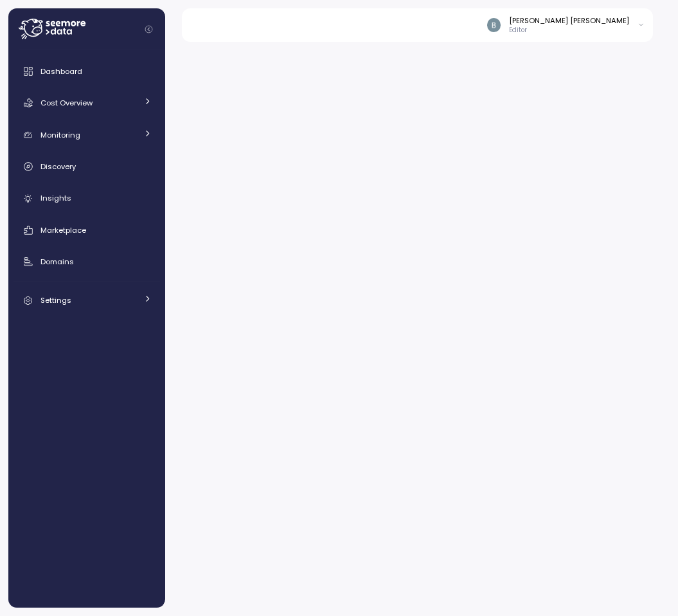  Describe the element at coordinates (87, 230) in the screenshot. I see `a: Marketplace` at that location.